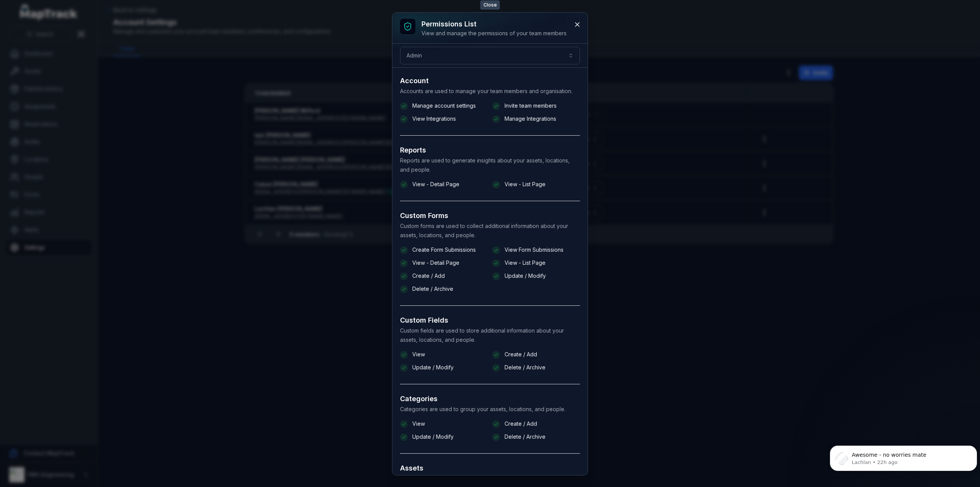 The image size is (980, 487). What do you see at coordinates (486, 91) in the screenshot?
I see `span: Accounts are used to manage your team members and organisation.` at bounding box center [486, 91].